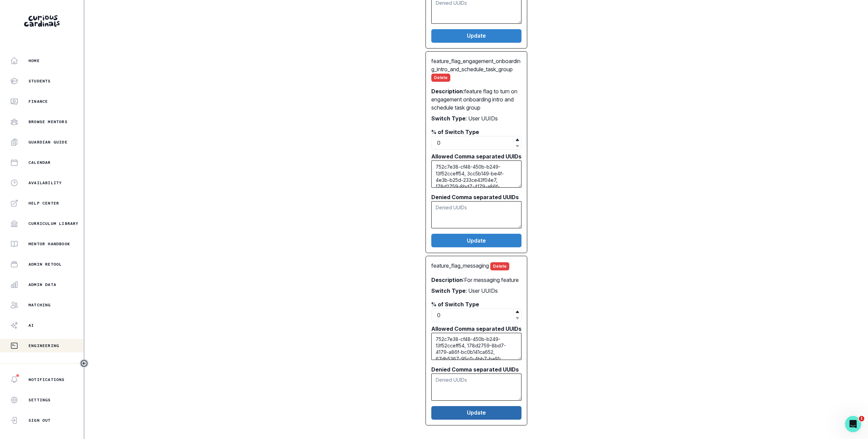 This screenshot has width=868, height=439. Describe the element at coordinates (477, 280) in the screenshot. I see `p: : For messaging feature` at that location.